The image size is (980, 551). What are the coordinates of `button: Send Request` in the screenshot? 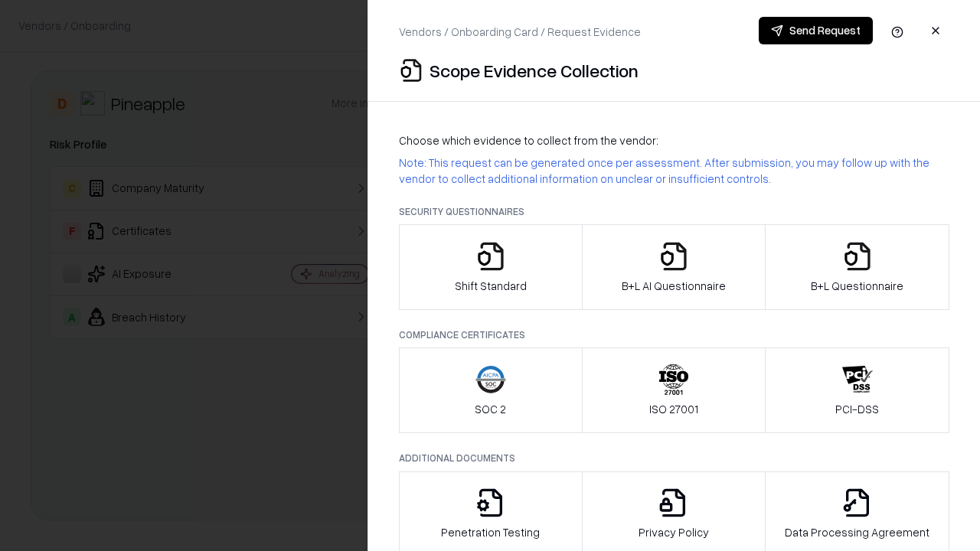 It's located at (815, 30).